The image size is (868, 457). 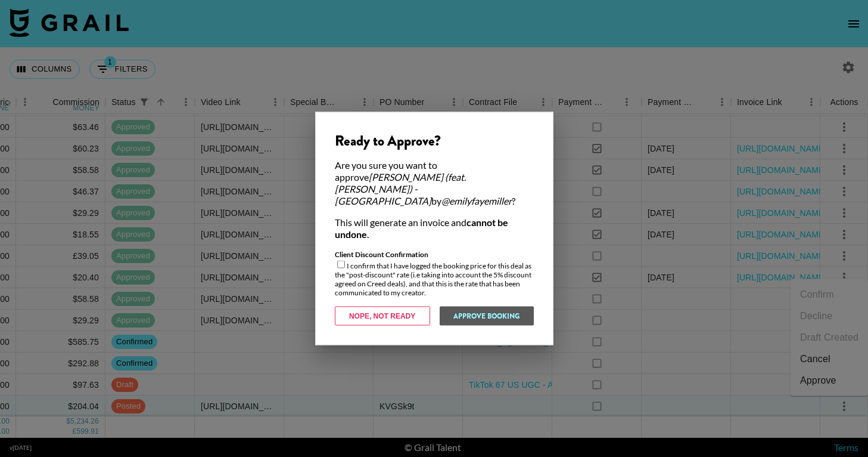 I want to click on div: This will generate an invoice and ., so click(x=434, y=228).